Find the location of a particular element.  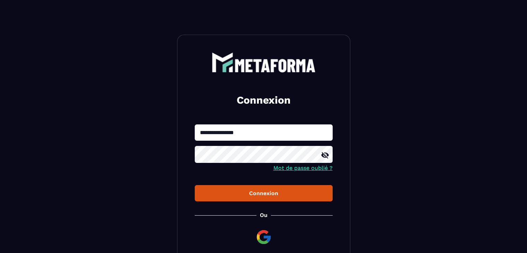

a: Mot de passe oublié ? is located at coordinates (303, 168).